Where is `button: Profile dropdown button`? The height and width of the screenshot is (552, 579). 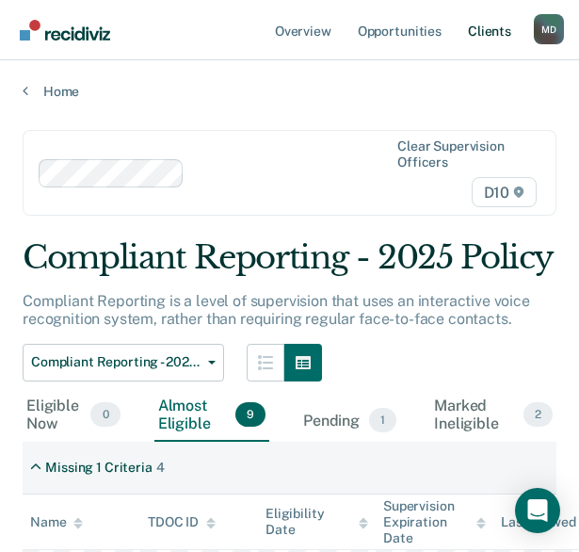
button: Profile dropdown button is located at coordinates (549, 29).